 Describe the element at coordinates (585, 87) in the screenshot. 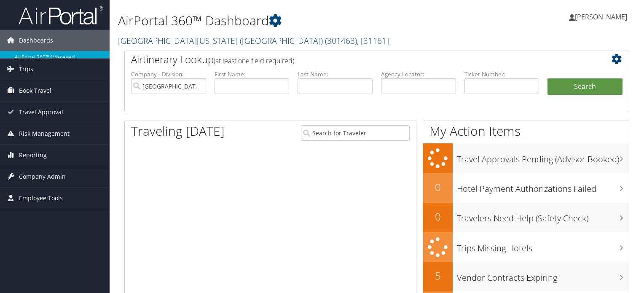

I see `button: Search` at that location.